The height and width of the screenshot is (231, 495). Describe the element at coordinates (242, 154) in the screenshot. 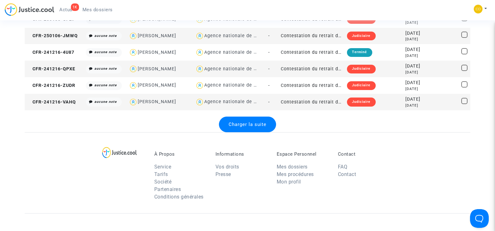

I see `p: Informations` at that location.